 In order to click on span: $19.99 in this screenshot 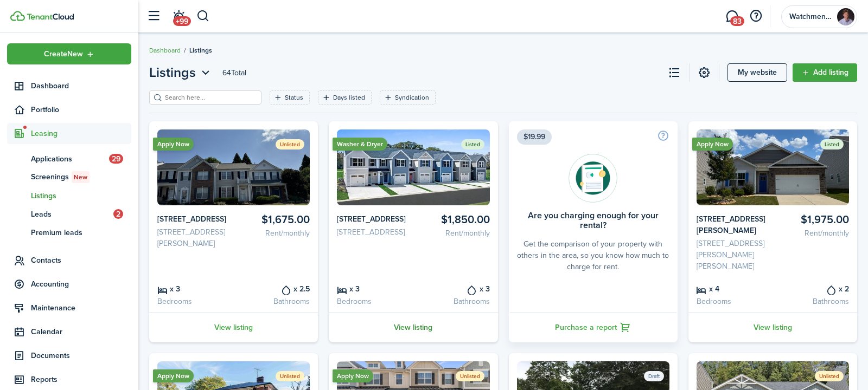, I will do `click(534, 138)`.